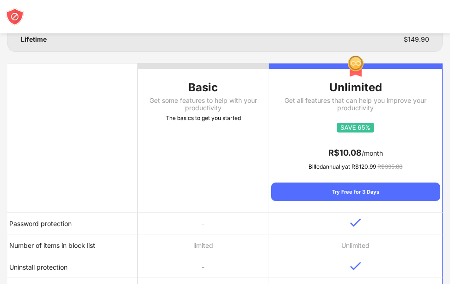 This screenshot has height=284, width=450. What do you see at coordinates (356, 192) in the screenshot?
I see `div: Try Free for 3 Days` at bounding box center [356, 192].